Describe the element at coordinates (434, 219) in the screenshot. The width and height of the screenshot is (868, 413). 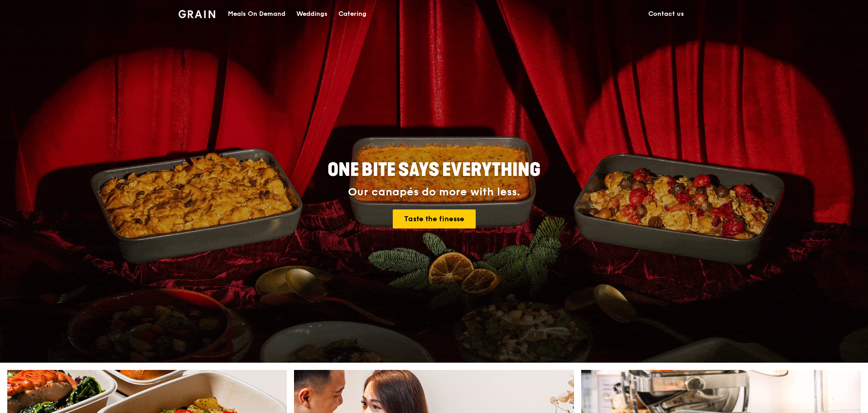
I see `a: Taste the finesse` at that location.